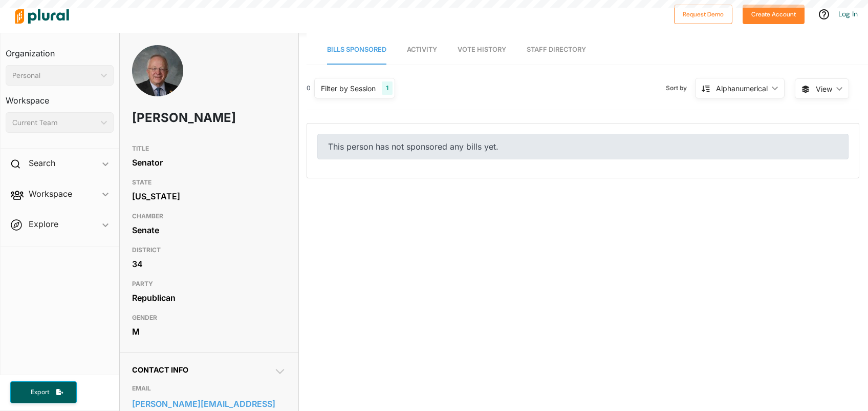 Image resolution: width=868 pixels, height=411 pixels. Describe the element at coordinates (703, 13) in the screenshot. I see `a: Request Demo` at that location.